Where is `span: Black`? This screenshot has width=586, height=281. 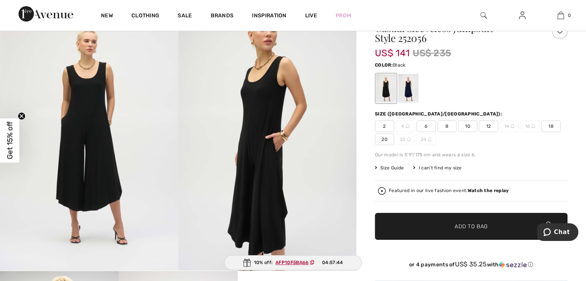
span: Black is located at coordinates (399, 65).